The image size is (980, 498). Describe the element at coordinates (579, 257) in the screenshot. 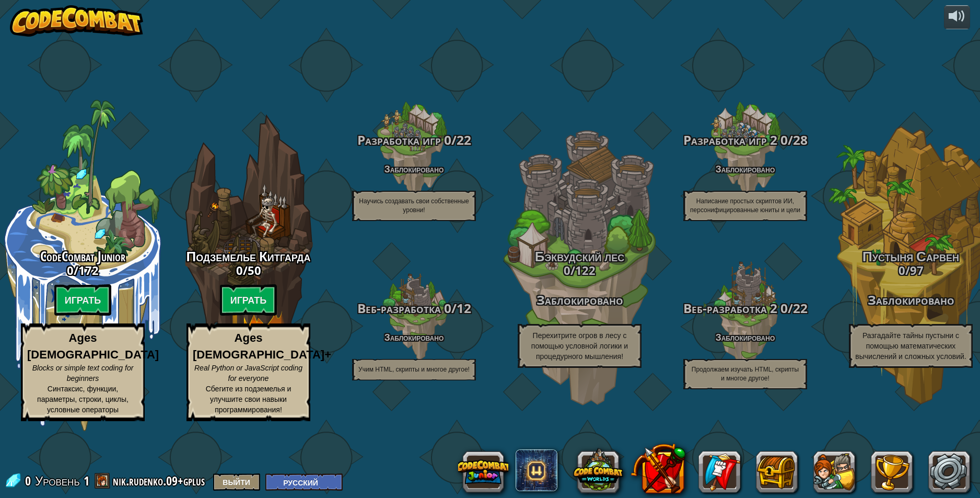

I see `span: Бэквудский лес` at that location.